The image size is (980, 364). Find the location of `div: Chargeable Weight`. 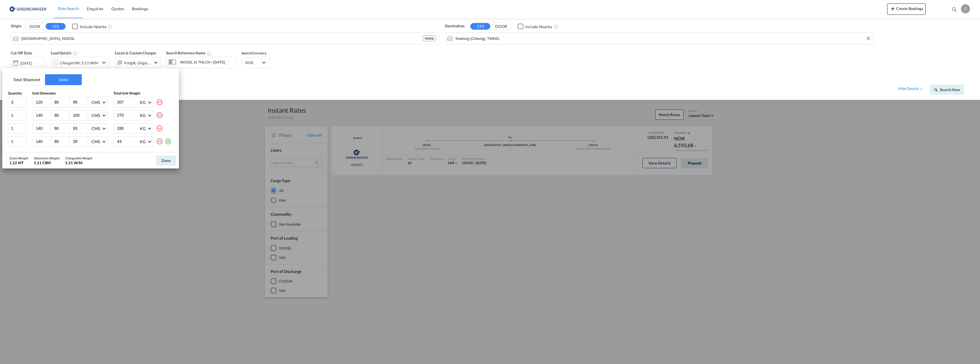

div: Chargeable Weight is located at coordinates (79, 158).